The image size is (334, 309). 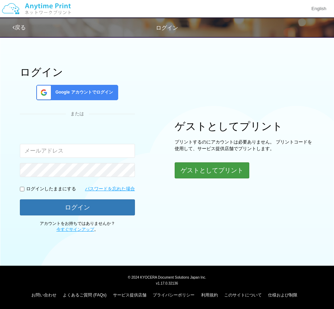 I want to click on a: よくあるご質問 (FAQs), so click(x=84, y=295).